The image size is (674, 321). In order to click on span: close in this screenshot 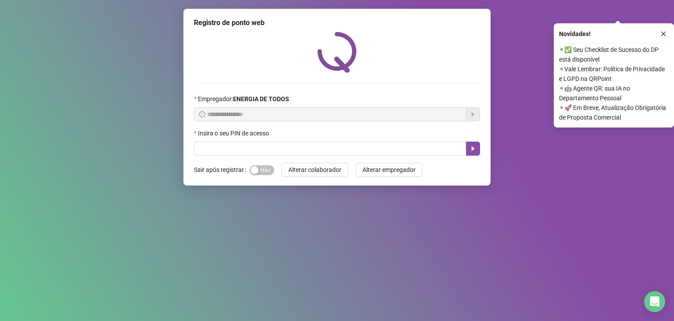, I will do `click(664, 34)`.